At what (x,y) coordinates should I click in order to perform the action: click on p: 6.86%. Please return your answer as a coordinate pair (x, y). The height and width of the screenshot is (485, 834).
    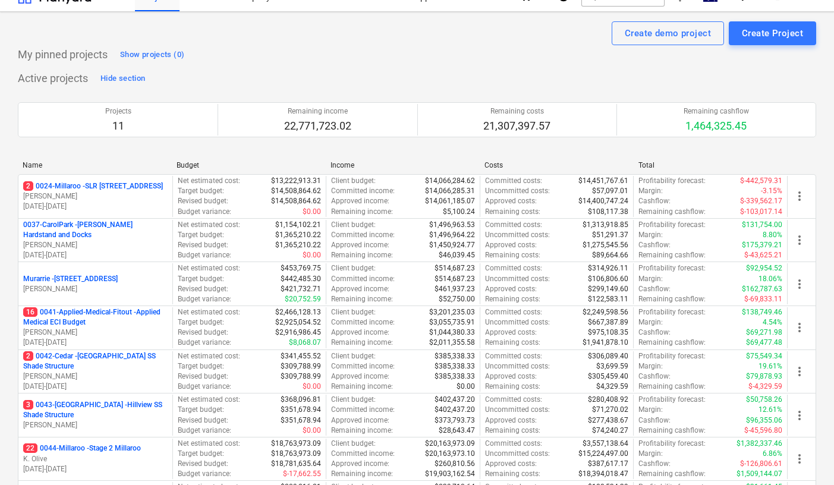
    Looking at the image, I should click on (772, 453).